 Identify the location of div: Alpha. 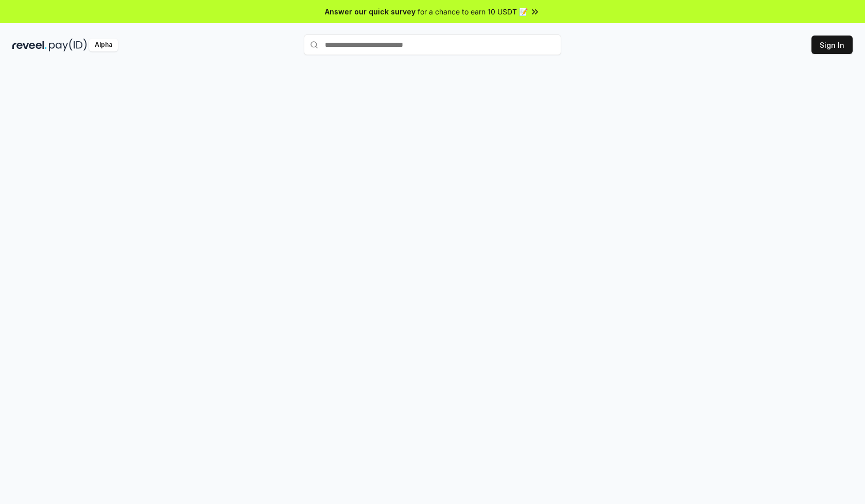
(104, 45).